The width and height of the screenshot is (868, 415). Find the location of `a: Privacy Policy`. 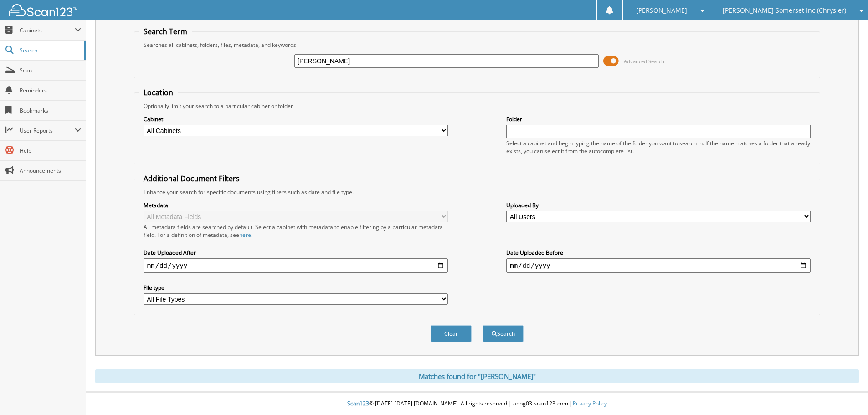

a: Privacy Policy is located at coordinates (590, 404).